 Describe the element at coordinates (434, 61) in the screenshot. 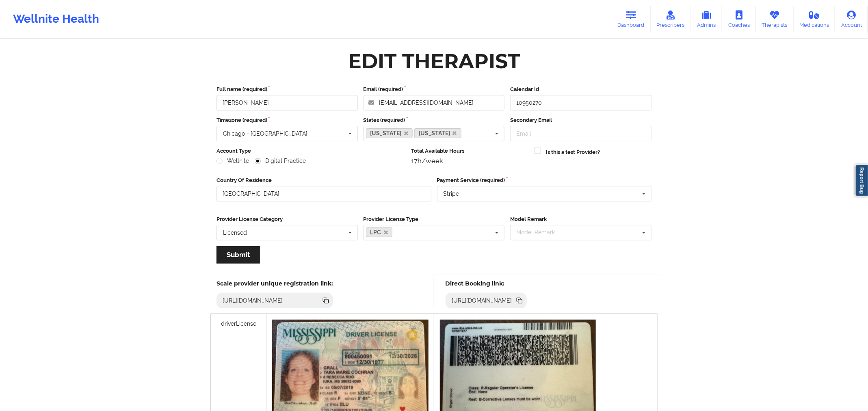

I see `div: Edit Therapist` at that location.